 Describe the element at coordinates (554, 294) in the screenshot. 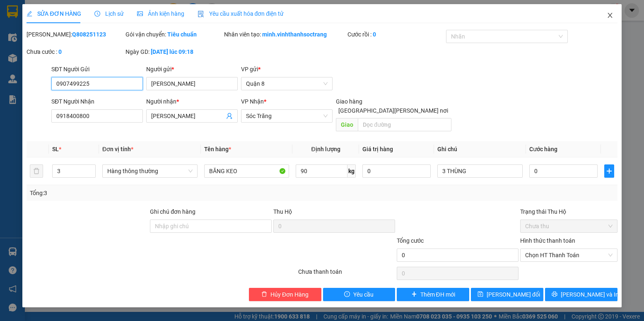

I see `span: printer` at that location.